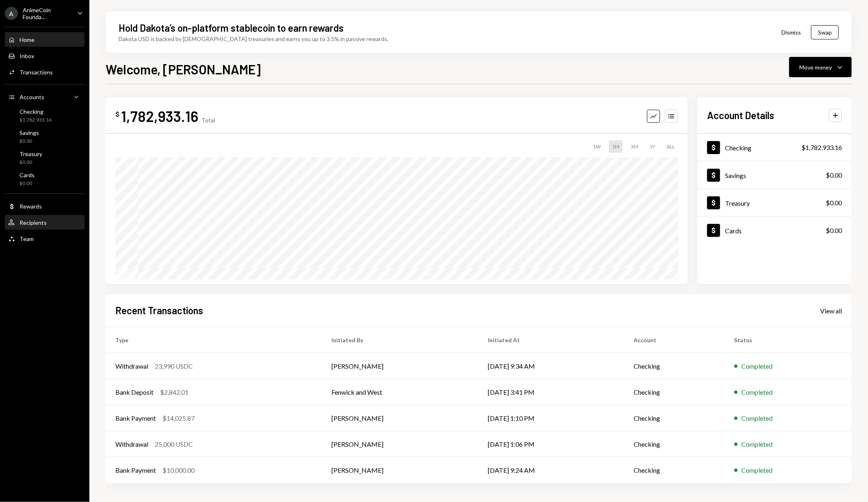 This screenshot has width=868, height=502. What do you see at coordinates (174, 366) in the screenshot?
I see `div: 23,990 USDC` at bounding box center [174, 366].